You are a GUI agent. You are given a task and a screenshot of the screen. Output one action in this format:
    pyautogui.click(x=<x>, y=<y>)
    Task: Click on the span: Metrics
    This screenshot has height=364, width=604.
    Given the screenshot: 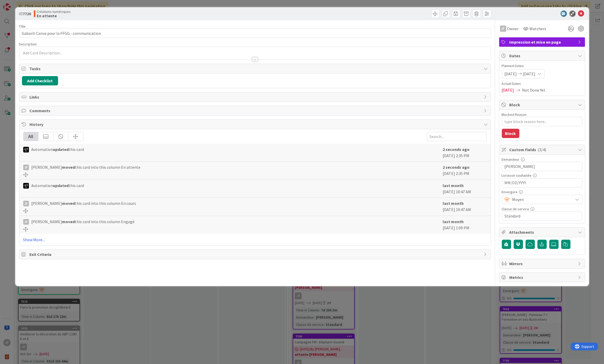 What is the action you would take?
    pyautogui.click(x=543, y=278)
    